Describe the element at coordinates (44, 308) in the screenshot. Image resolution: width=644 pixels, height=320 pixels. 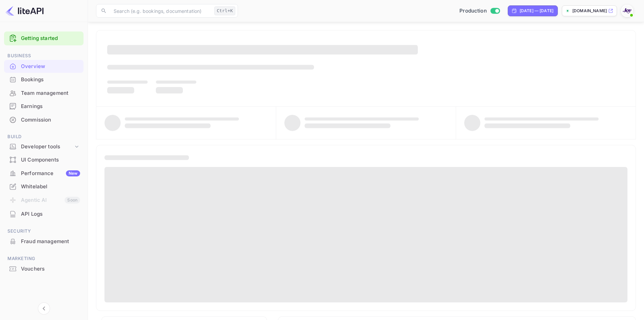
I see `button: Collapse navigation` at that location.